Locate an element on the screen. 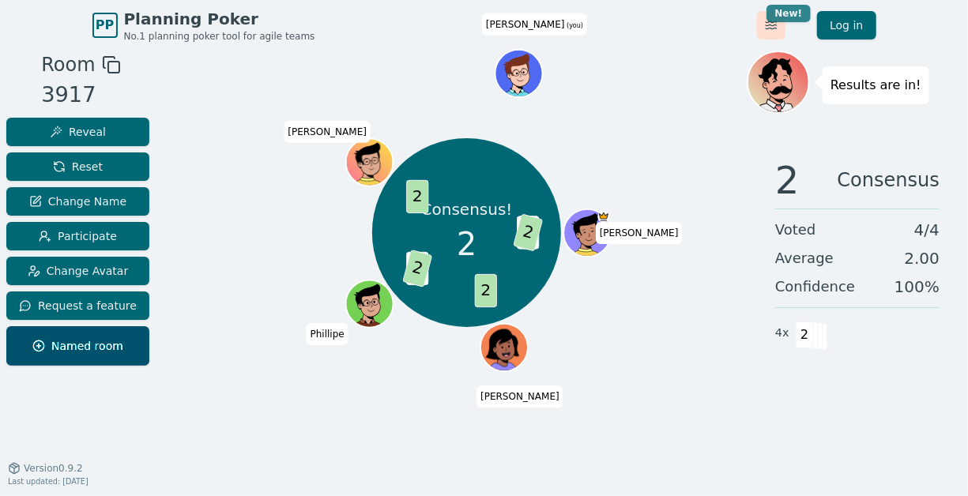 Image resolution: width=968 pixels, height=496 pixels. button: Reset is located at coordinates (77, 167).